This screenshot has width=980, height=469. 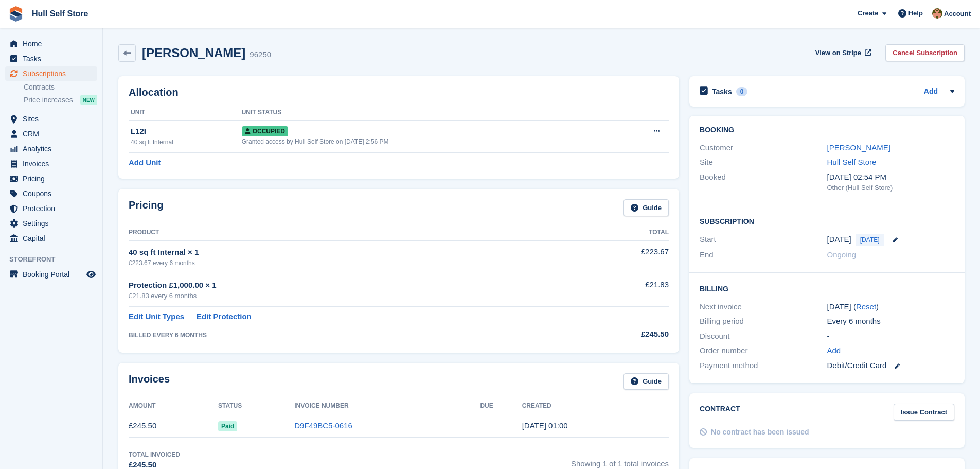 I want to click on a: Price increases NEW, so click(x=60, y=100).